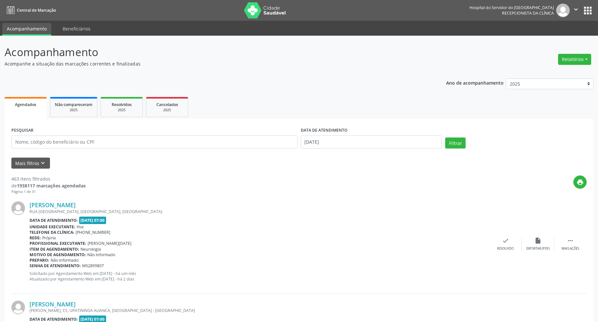 The width and height of the screenshot is (598, 322). I want to click on a: Beneficiários, so click(77, 29).